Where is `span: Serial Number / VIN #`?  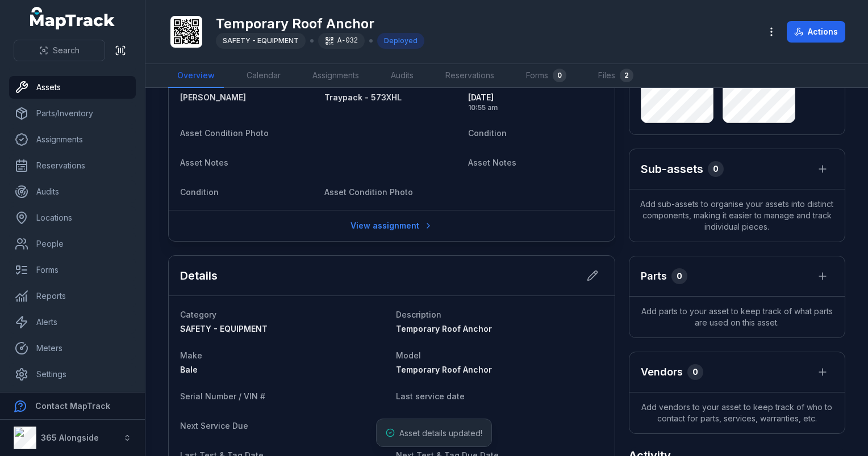 span: Serial Number / VIN # is located at coordinates (223, 396).